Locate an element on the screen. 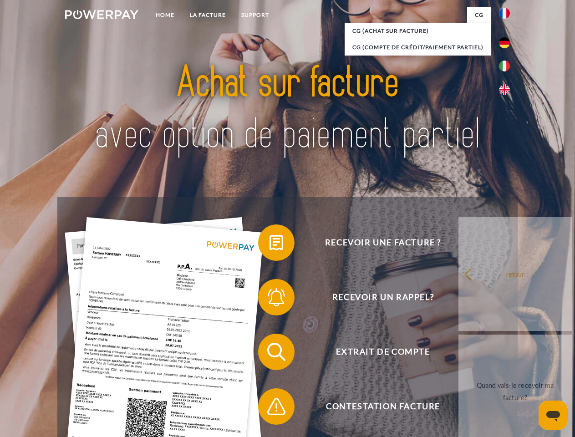 The height and width of the screenshot is (437, 575). a: Contestation Facture is located at coordinates (377, 407).